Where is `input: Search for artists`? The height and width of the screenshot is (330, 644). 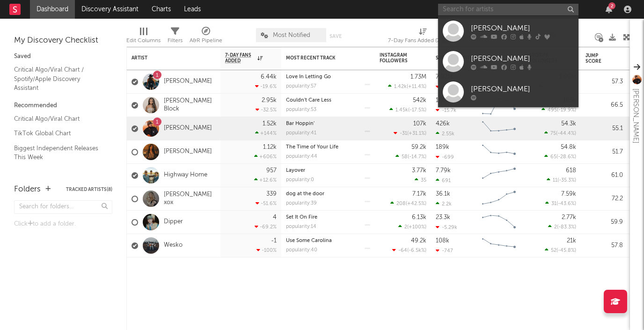
input: Search for artists is located at coordinates (508, 9).